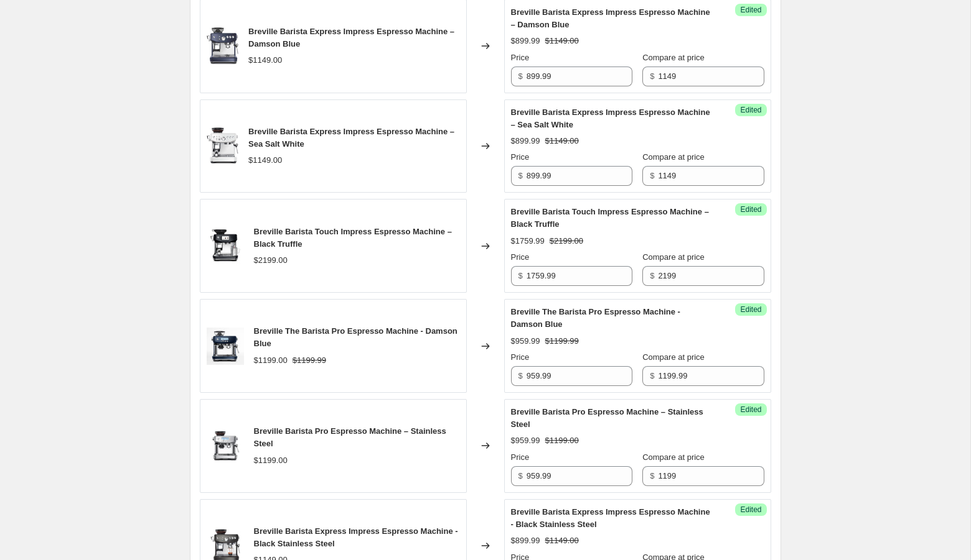 The width and height of the screenshot is (971, 560). What do you see at coordinates (225, 346) in the screenshot?
I see `img: BrevilleBPEsprMchDBSSS22_VND_80x.jpg` at bounding box center [225, 346].